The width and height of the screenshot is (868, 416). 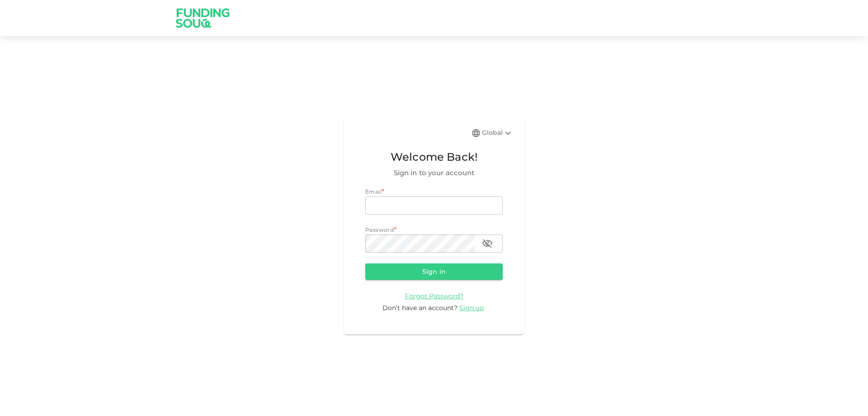 What do you see at coordinates (434, 296) in the screenshot?
I see `span: Forgot Password?` at bounding box center [434, 296].